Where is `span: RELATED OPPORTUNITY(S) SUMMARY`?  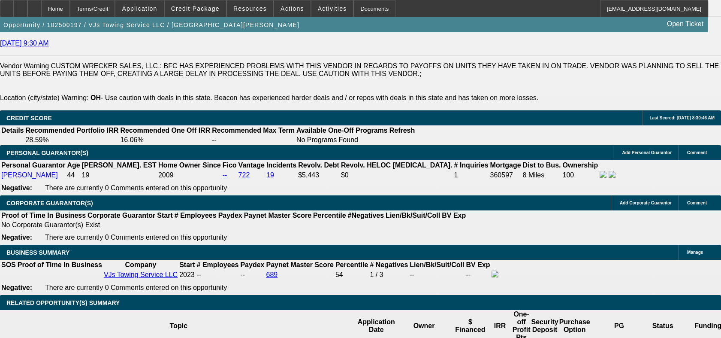
span: RELATED OPPORTUNITY(S) SUMMARY is located at coordinates (63, 303).